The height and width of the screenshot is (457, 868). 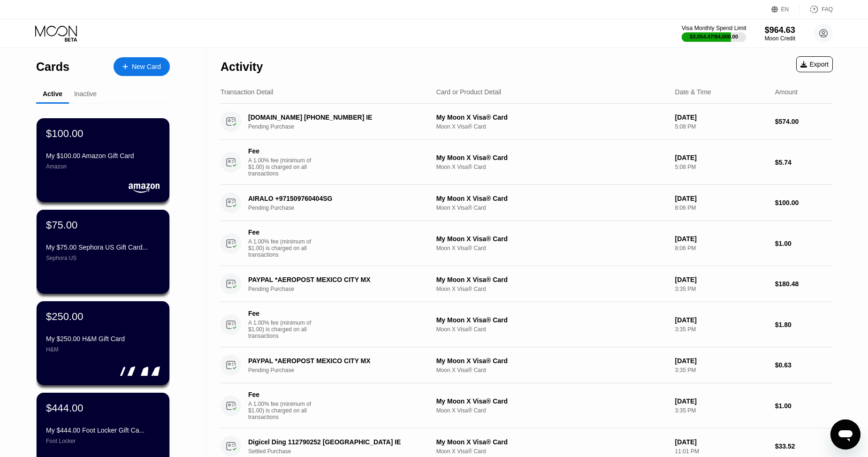 I want to click on div: My $250.00 H&M Gift Card, so click(x=103, y=338).